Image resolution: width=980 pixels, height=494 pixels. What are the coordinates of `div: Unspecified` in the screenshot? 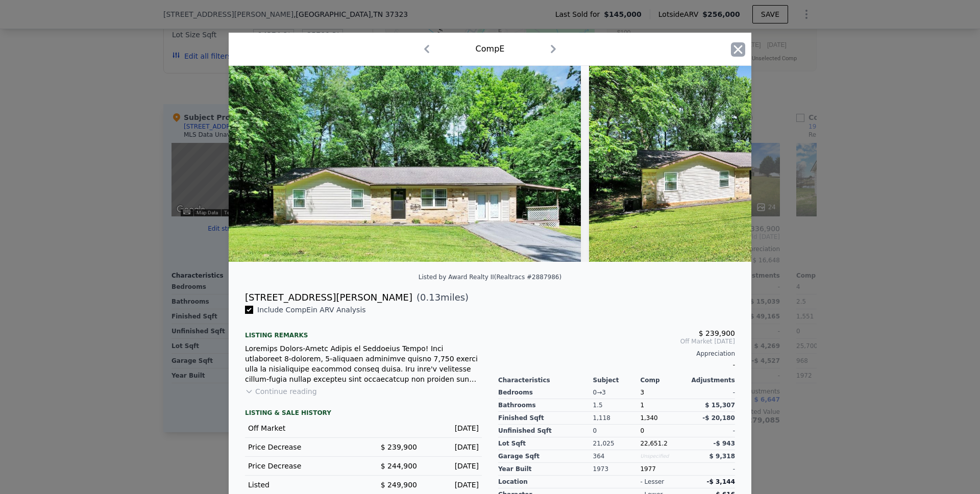 It's located at (663, 457).